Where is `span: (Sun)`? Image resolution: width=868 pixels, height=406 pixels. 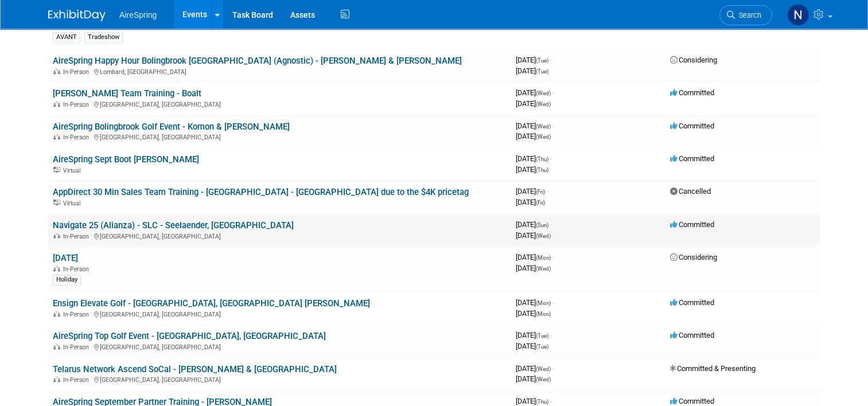 span: (Sun) is located at coordinates (542, 225).